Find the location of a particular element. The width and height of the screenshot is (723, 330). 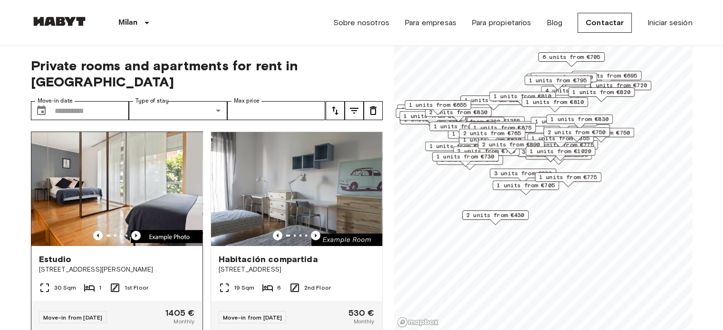

span: 2 units from €830 is located at coordinates (458, 112).